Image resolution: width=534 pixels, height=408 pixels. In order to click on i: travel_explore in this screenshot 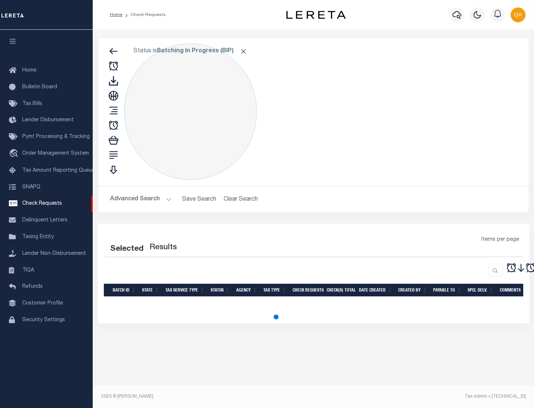, I will do `click(15, 154)`.